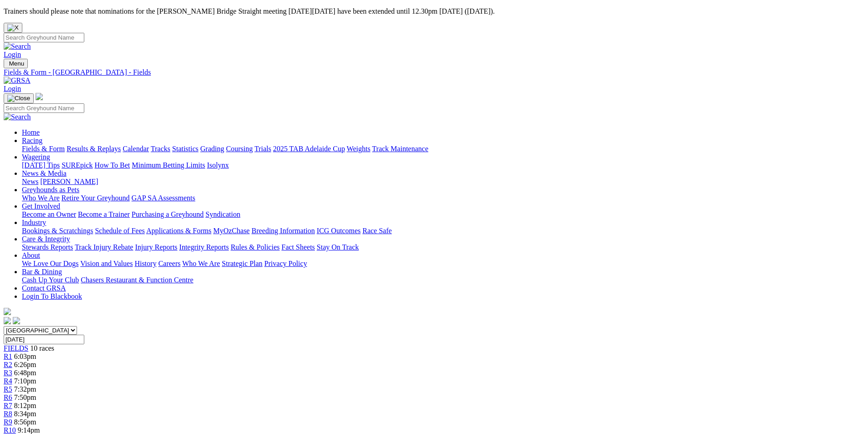 The width and height of the screenshot is (868, 434). Describe the element at coordinates (104, 247) in the screenshot. I see `a: Track Injury Rebate` at that location.